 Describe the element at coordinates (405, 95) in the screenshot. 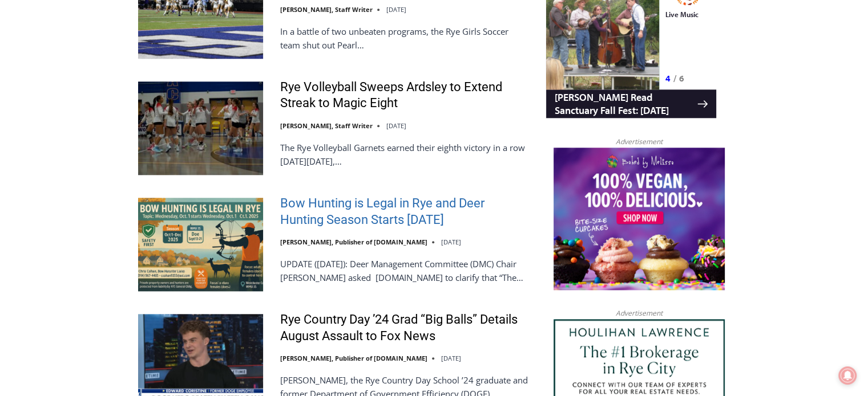

I see `a: Rye Volleyball Sweeps Ardsley to Extend Streak to Magic Eight` at that location.